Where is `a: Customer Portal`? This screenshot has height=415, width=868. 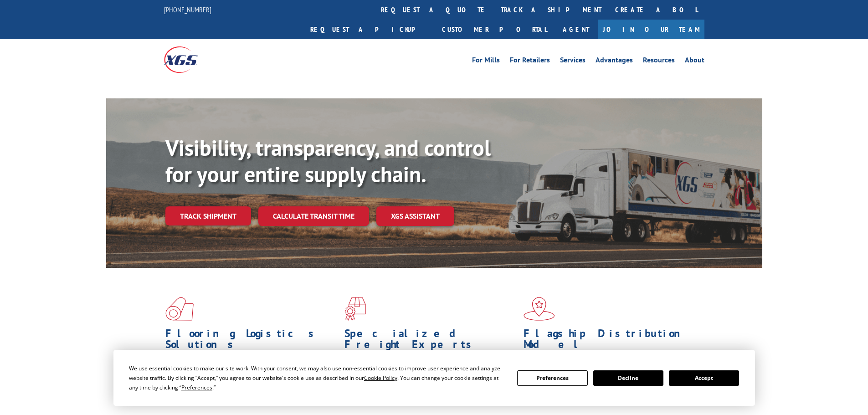 a: Customer Portal is located at coordinates (495, 29).